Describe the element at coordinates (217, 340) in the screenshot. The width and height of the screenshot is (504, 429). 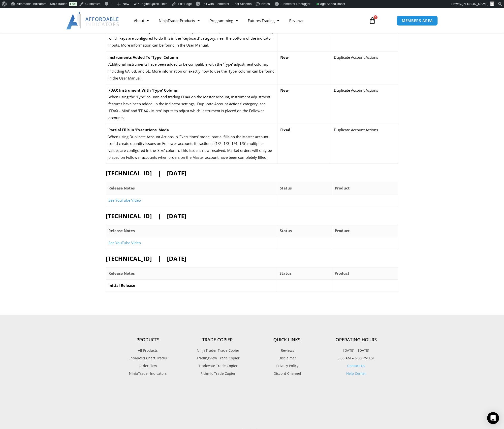
I see `h4: Trade Copier` at that location.